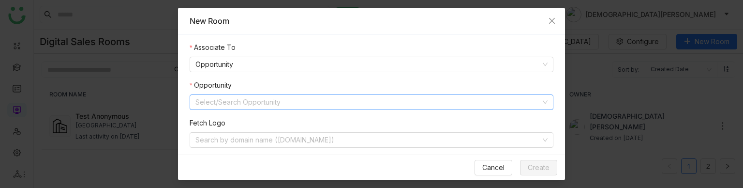  What do you see at coordinates (538, 167) in the screenshot?
I see `button: Create` at bounding box center [538, 167].